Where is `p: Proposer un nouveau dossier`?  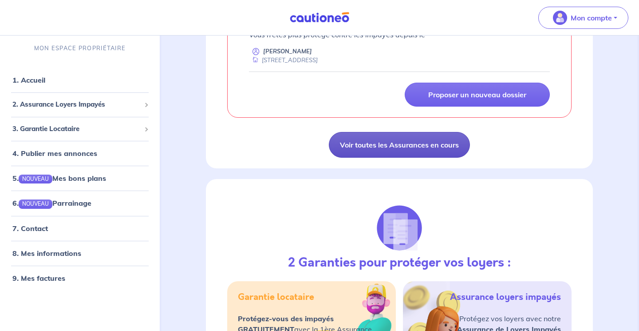
p: Proposer un nouveau dossier is located at coordinates (477, 95).